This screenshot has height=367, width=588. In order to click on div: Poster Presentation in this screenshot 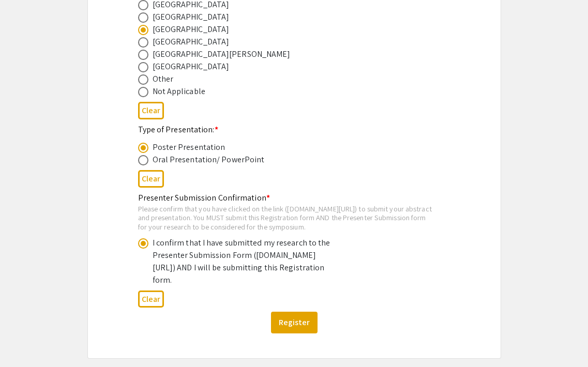, I will do `click(189, 147)`.